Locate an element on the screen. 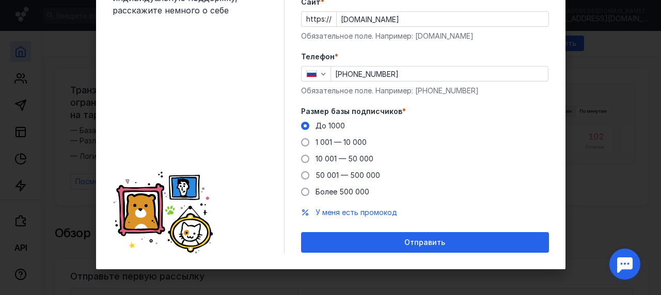 The height and width of the screenshot is (295, 661). span: Более 500 000 is located at coordinates (342, 192).